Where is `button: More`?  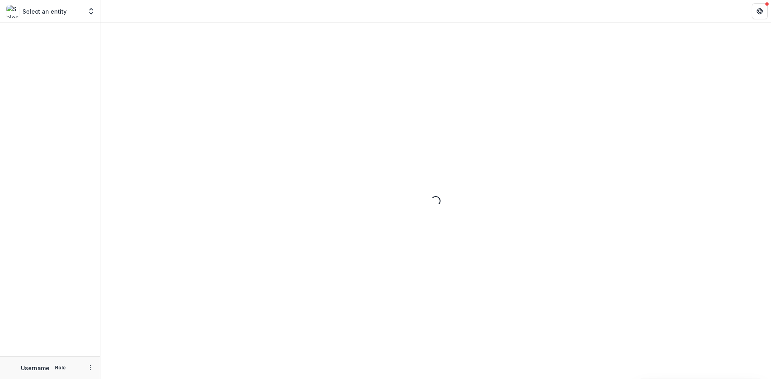 button: More is located at coordinates (90, 368).